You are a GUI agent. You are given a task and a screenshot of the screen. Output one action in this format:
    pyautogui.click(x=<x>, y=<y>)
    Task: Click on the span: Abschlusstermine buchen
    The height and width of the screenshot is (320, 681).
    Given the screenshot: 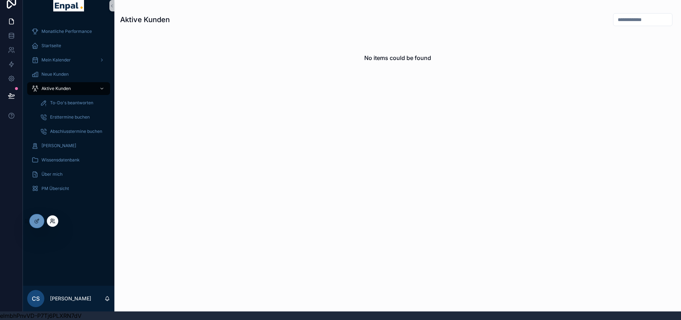 What is the action you would take?
    pyautogui.click(x=76, y=131)
    